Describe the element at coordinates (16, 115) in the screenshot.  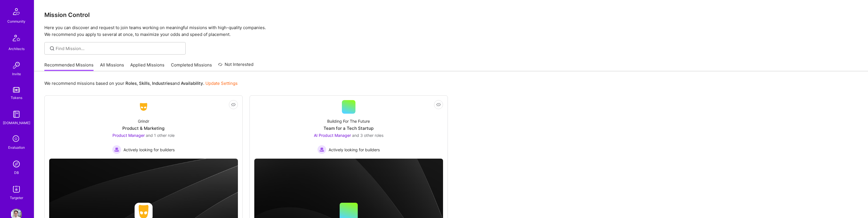
I see `img: guide book` at that location.